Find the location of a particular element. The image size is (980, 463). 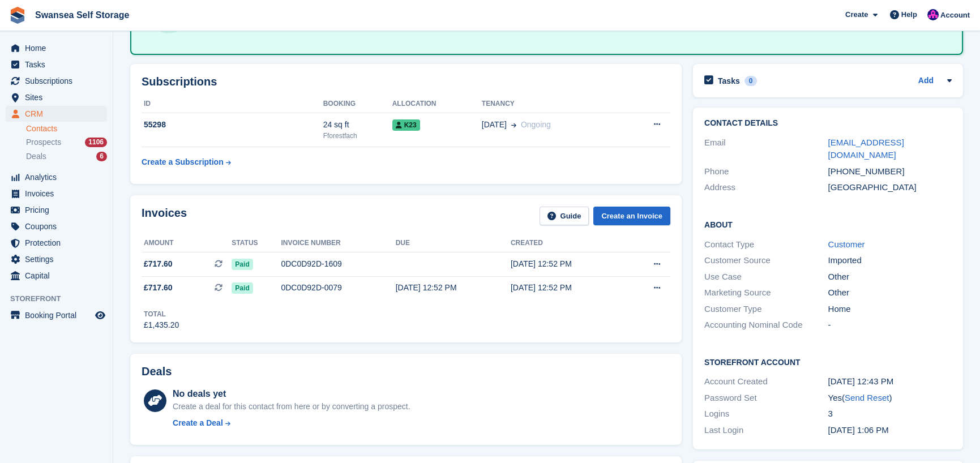

h2: About is located at coordinates (828, 224).